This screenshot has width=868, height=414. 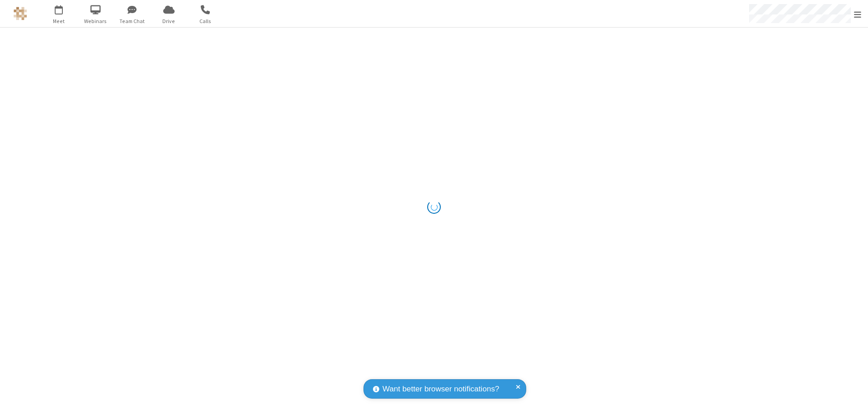 I want to click on span: Webinars, so click(x=95, y=21).